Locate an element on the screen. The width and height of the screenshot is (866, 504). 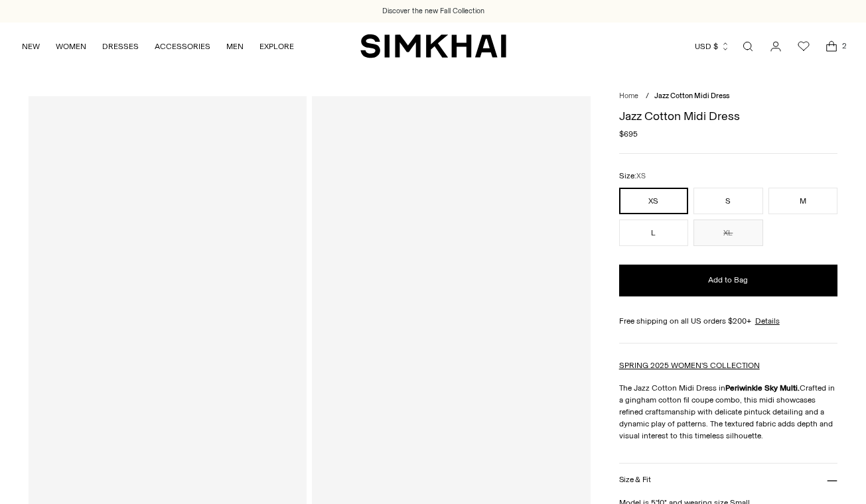
nav: breadcrumbs is located at coordinates (727, 97).